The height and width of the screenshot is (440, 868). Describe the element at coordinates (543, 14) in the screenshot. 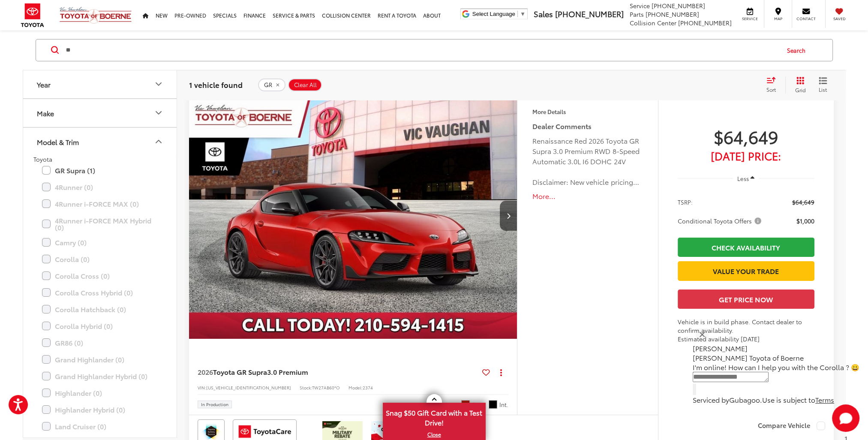

I see `span: Sales` at that location.